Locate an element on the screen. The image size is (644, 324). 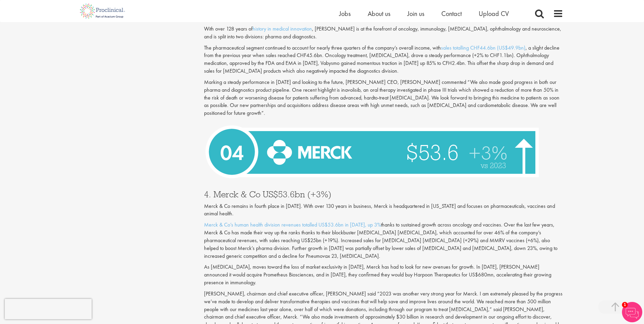
span: Jobs is located at coordinates (345, 13).